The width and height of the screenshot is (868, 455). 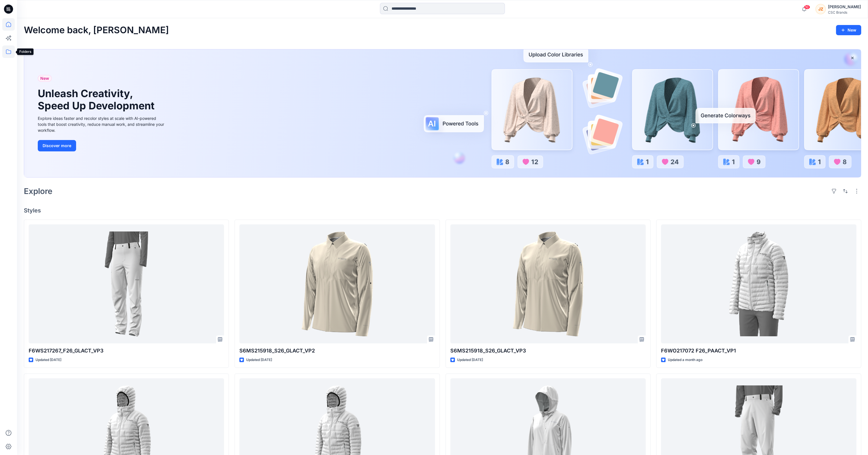 I want to click on p: Updated a month ago, so click(x=685, y=359).